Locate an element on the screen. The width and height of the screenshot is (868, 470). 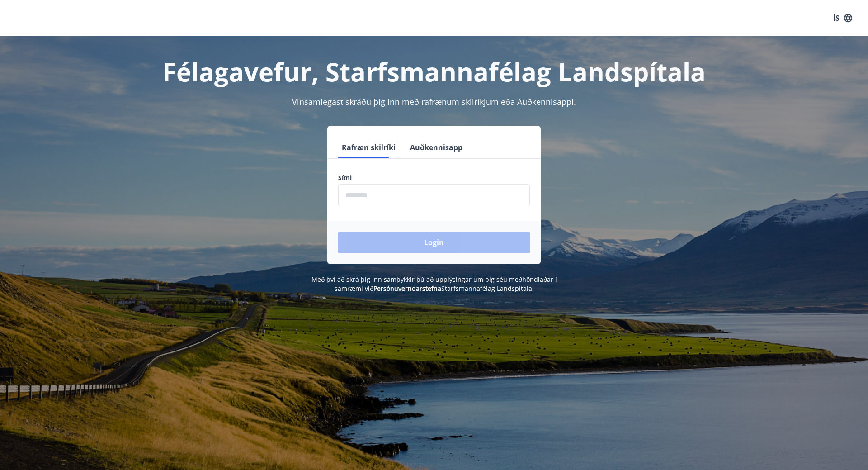
span: Með því að skrá þig inn samþykkir þú að upplýsingar um þig séu meðhöndlaðar í samræmi við Starfsm... is located at coordinates (434, 284).